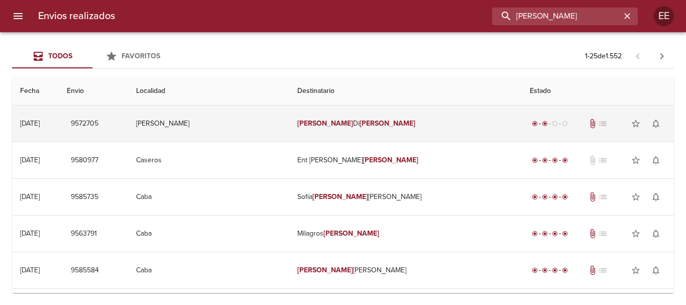  What do you see at coordinates (405, 233) in the screenshot?
I see `td: Milagros` at bounding box center [405, 233].